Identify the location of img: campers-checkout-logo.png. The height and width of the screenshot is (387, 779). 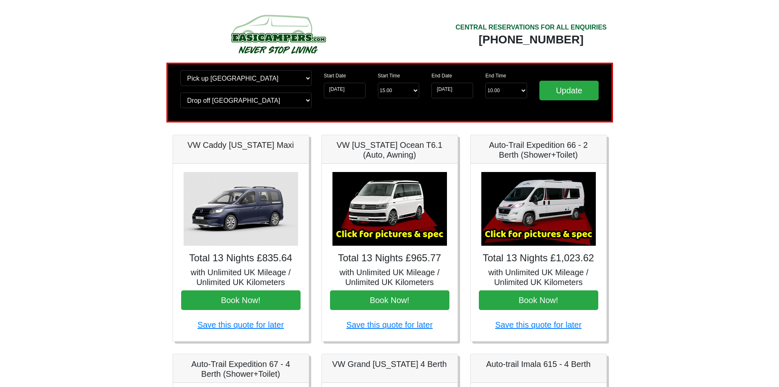
(278, 34).